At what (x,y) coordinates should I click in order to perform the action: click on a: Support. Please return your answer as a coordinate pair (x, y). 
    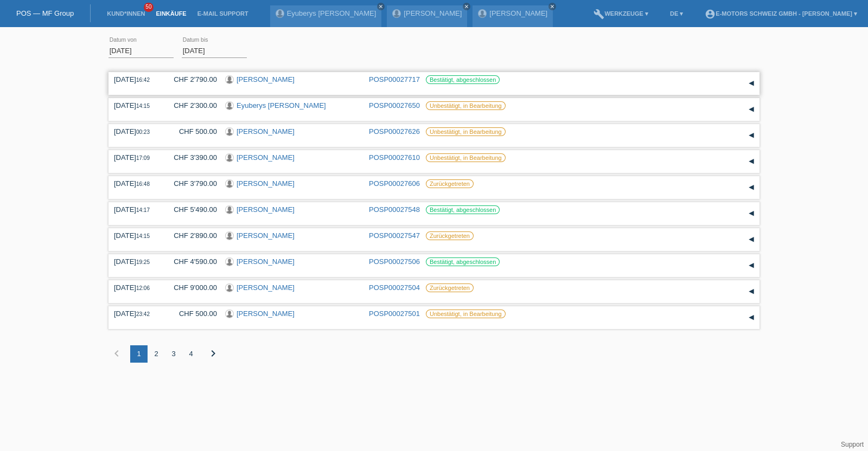
    Looking at the image, I should click on (852, 445).